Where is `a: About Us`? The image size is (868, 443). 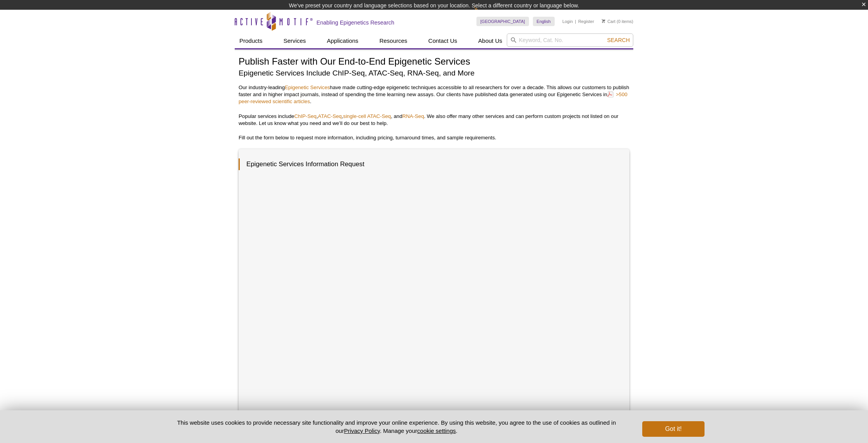
a: About Us is located at coordinates (490, 41).